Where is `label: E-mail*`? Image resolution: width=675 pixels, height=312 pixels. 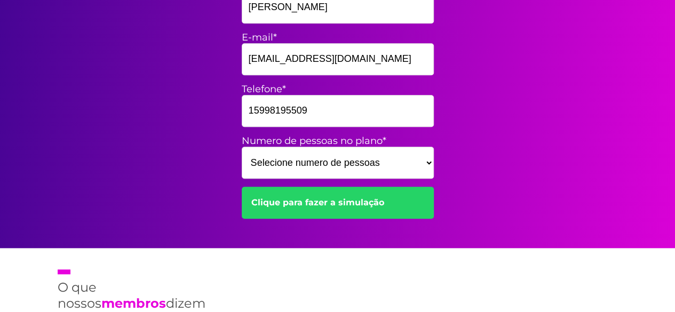 label: E-mail* is located at coordinates (338, 37).